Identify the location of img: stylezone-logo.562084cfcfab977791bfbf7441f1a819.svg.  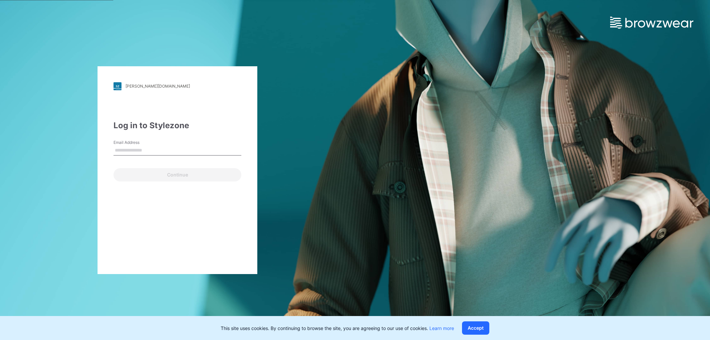
(118, 86).